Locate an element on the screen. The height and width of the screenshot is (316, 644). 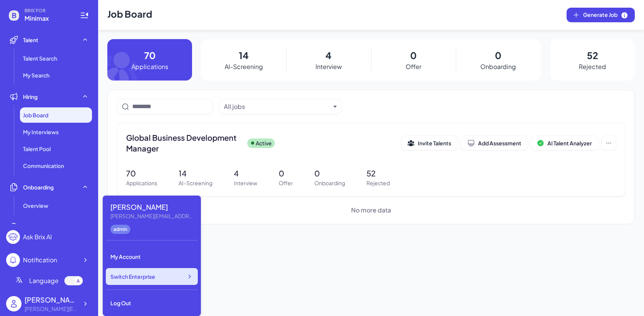
span: No more data is located at coordinates (371, 210).